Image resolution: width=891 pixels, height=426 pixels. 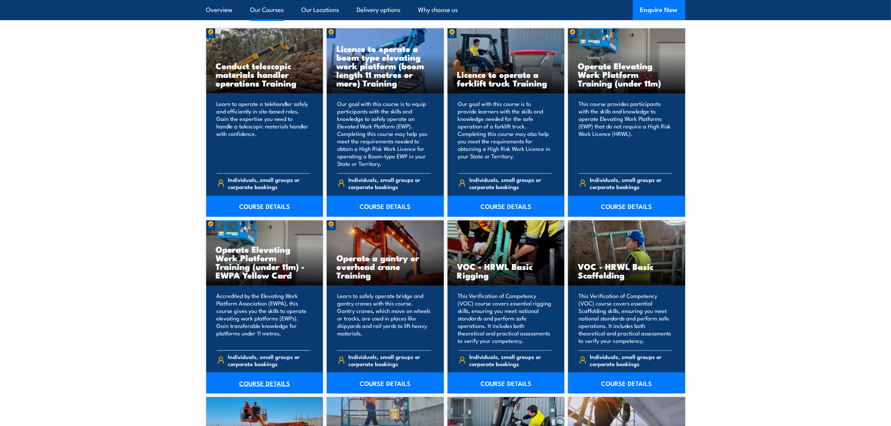 I want to click on h3: Operate a gantry or overhead crane Training, so click(x=385, y=266).